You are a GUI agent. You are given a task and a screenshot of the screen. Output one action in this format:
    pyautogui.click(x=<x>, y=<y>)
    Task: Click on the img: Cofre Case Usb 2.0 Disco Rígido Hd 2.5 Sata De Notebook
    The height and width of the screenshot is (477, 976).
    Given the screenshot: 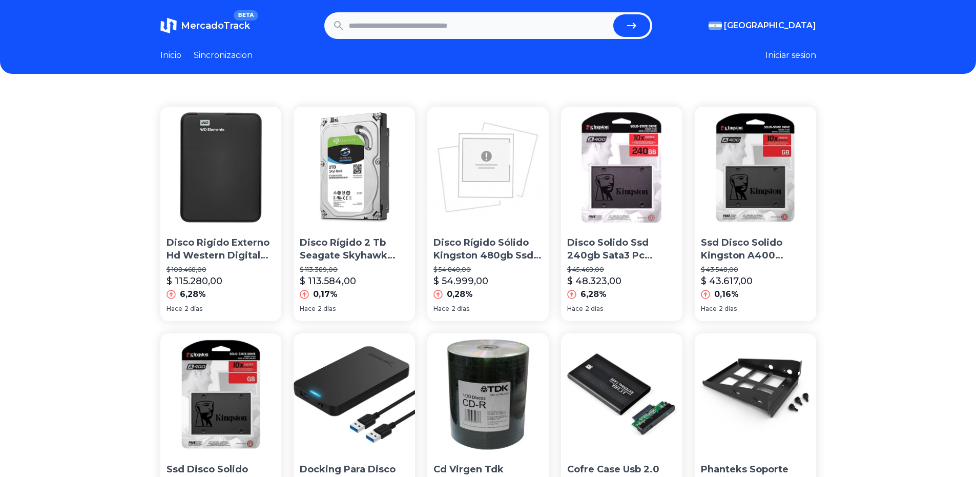 What is the action you would take?
    pyautogui.click(x=622, y=394)
    